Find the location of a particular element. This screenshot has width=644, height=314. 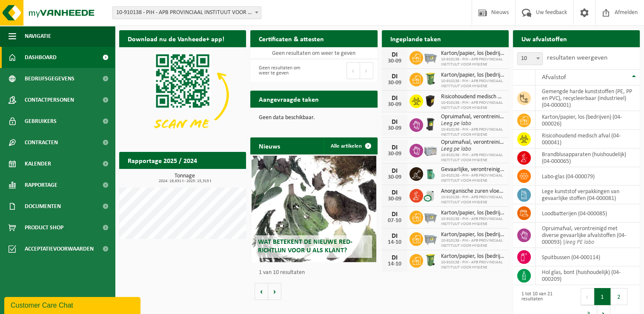

a: Alle artikelen is located at coordinates (350, 146).